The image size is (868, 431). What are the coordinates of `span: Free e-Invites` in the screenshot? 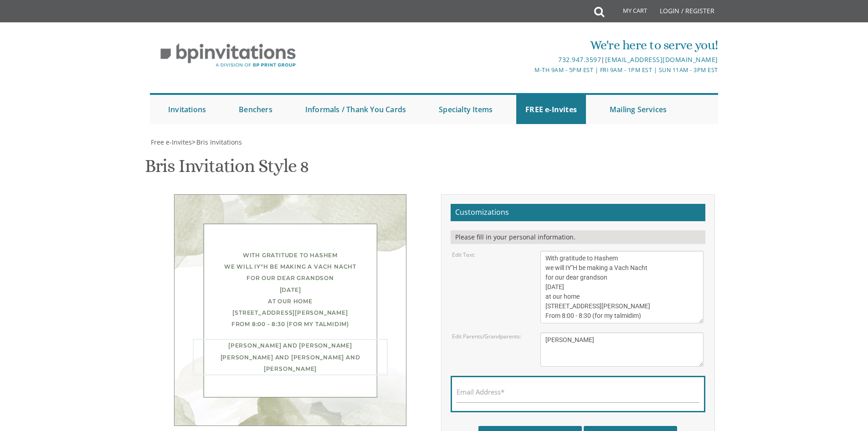 It's located at (171, 142).